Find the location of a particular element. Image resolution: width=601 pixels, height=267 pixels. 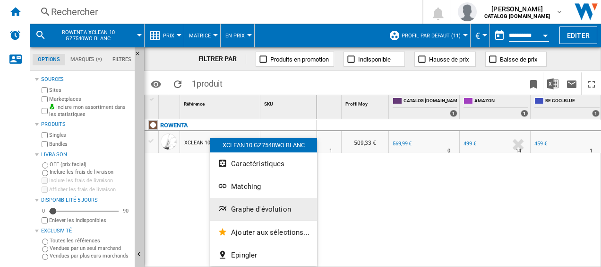

button: Matching is located at coordinates (264, 186).